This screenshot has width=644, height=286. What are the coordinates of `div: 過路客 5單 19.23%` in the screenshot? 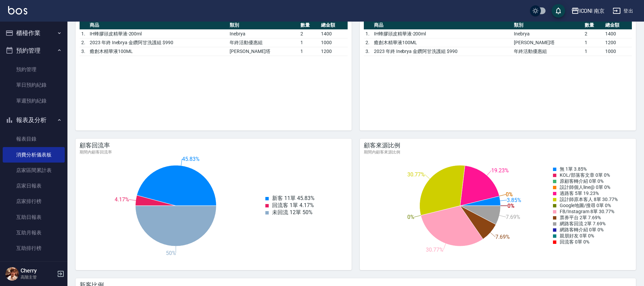 It's located at (585, 193).